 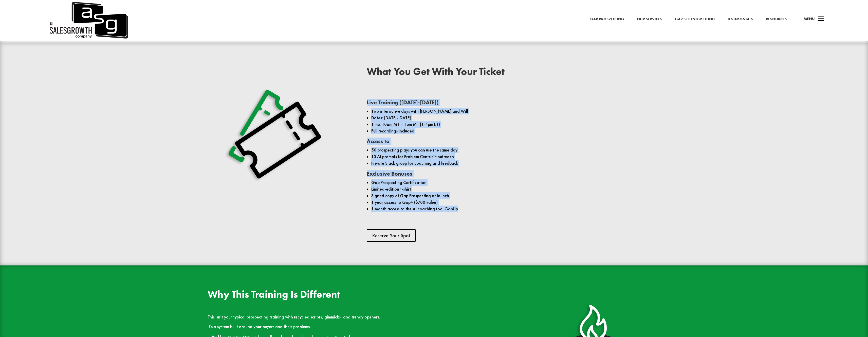 What do you see at coordinates (516, 150) in the screenshot?
I see `li: 50 prospecting plays you can use the same day` at bounding box center [516, 150].